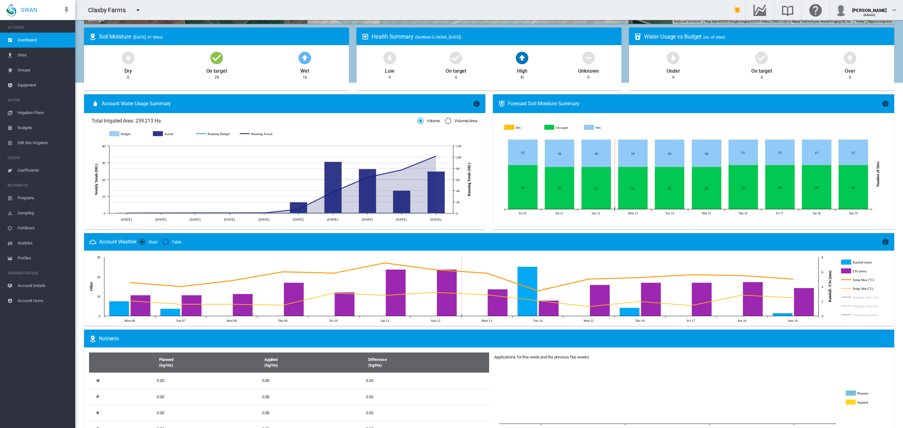 The width and height of the screenshot is (903, 428). What do you see at coordinates (294, 283) in the screenshot?
I see `circle: ETo (mm) Oct 09, 2025 4.5` at bounding box center [294, 283].